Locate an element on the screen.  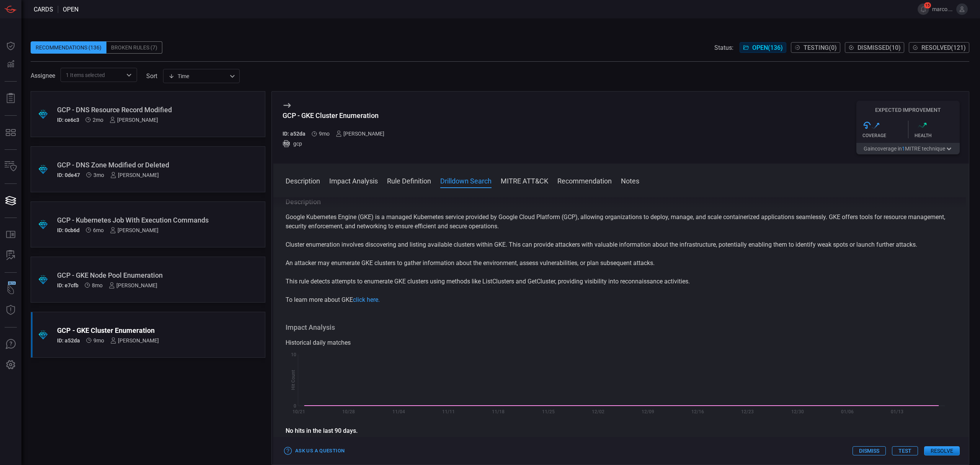
div: Time is located at coordinates (198, 76).